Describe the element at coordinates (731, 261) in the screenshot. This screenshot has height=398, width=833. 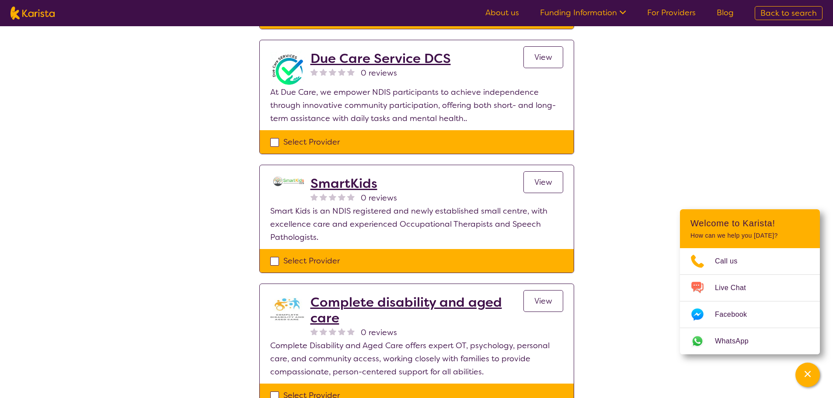
I see `span: Call us` at that location.